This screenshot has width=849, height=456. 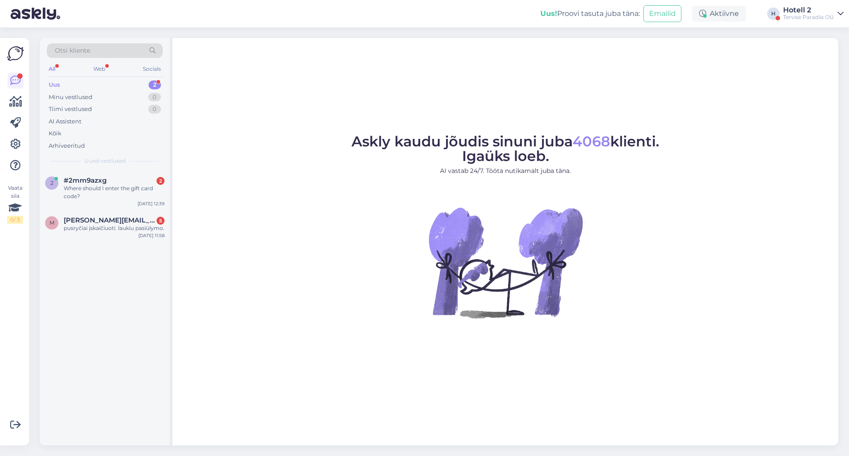 I want to click on div: Tervise Paradiis OÜ, so click(x=809, y=17).